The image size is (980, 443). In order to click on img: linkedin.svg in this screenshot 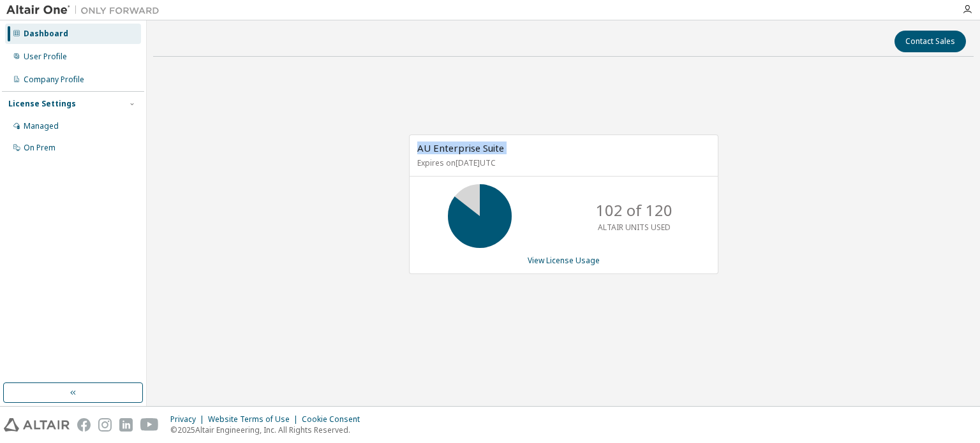, I will do `click(125, 425)`.